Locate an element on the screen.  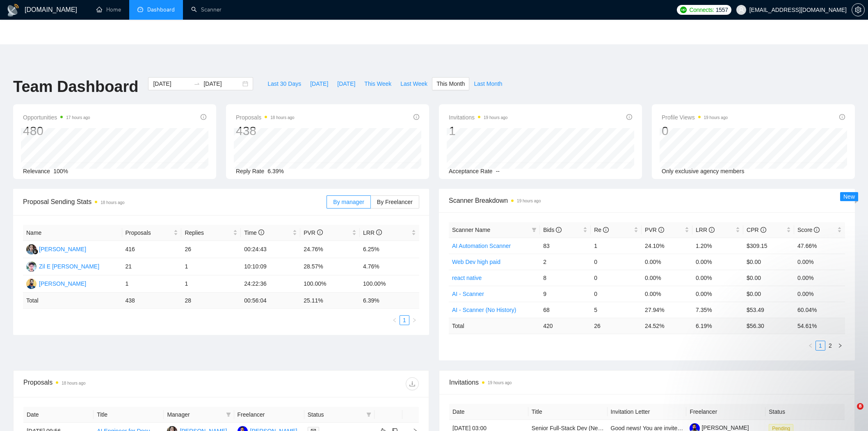
td: 28.57% is located at coordinates (330, 267).